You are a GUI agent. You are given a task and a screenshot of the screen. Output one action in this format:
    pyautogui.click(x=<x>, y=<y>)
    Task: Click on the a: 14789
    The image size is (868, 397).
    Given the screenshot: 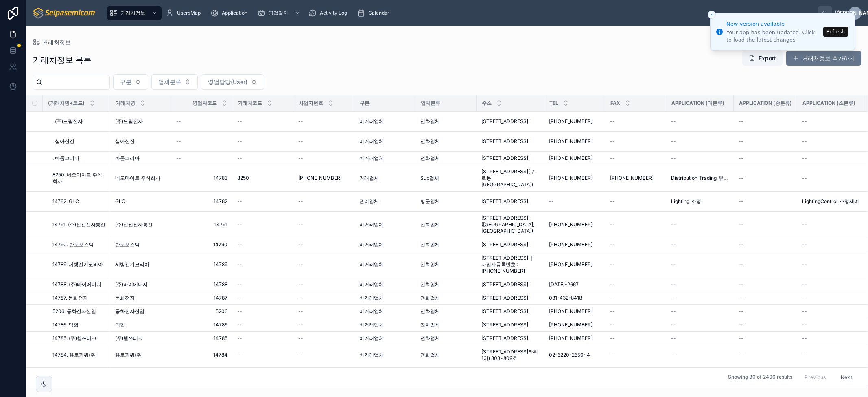 What is the action you would take?
    pyautogui.click(x=202, y=264)
    